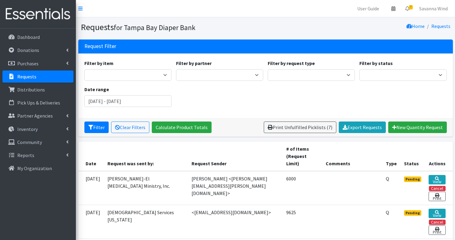 This screenshot has width=455, height=240. Describe the element at coordinates (27, 129) in the screenshot. I see `p: Inventory` at that location.